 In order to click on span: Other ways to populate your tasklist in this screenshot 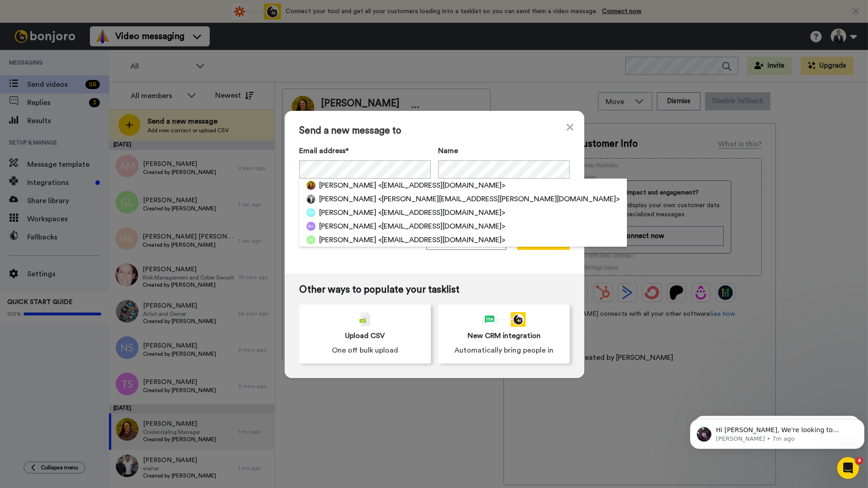, I will do `click(435, 290)`.